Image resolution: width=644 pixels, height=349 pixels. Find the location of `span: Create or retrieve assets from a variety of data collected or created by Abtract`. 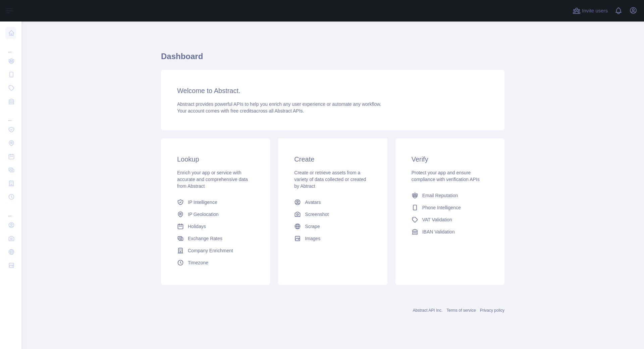

span: Create or retrieve assets from a variety of data collected or created by Abtract is located at coordinates (330, 179).